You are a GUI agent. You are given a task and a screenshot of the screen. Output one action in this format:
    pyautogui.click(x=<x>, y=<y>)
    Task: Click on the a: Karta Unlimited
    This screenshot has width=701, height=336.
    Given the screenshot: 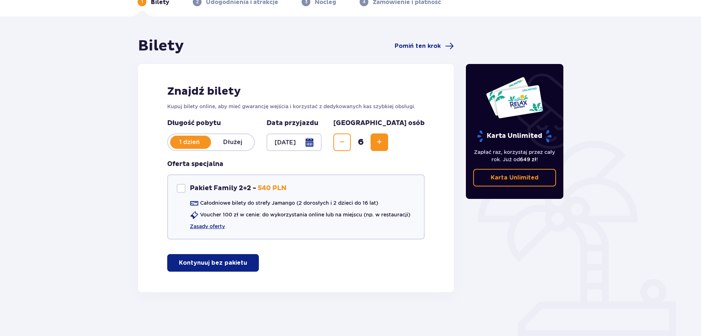 What is the action you would take?
    pyautogui.click(x=515, y=177)
    